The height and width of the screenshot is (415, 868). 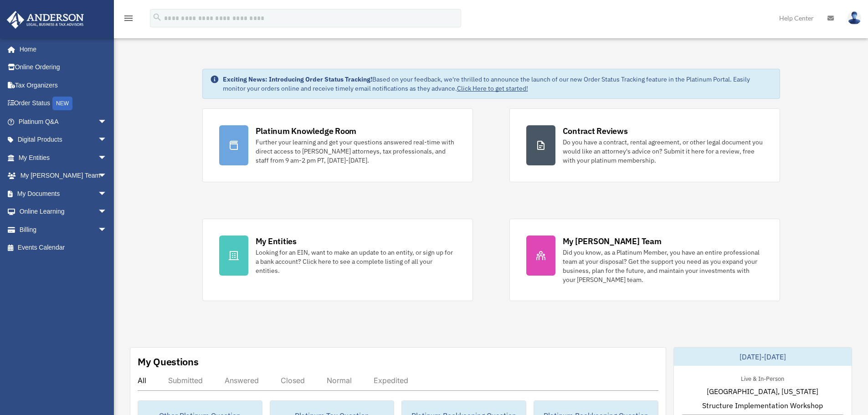 I want to click on a: Online Learningarrow_drop_down, so click(x=63, y=212).